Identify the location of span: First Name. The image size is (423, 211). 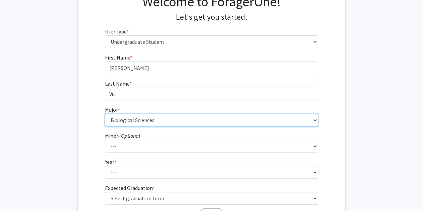
(117, 58).